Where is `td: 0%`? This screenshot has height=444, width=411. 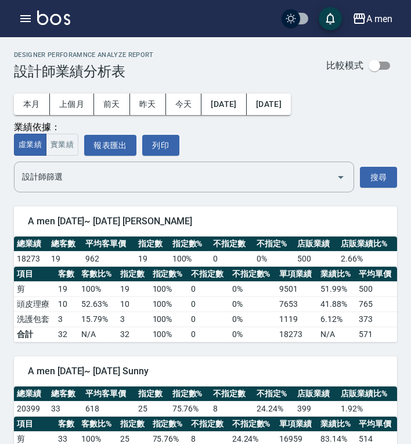
td: 0% is located at coordinates (253, 335).